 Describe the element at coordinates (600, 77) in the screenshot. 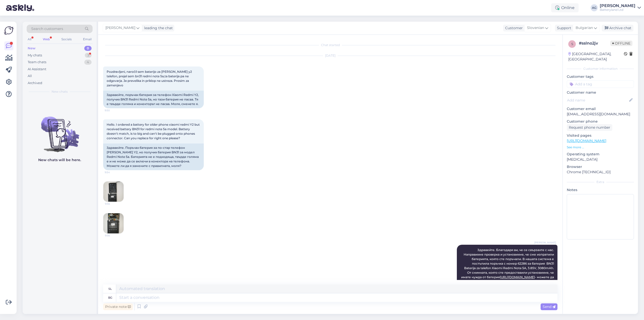

I see `p: Customer tags` at that location.